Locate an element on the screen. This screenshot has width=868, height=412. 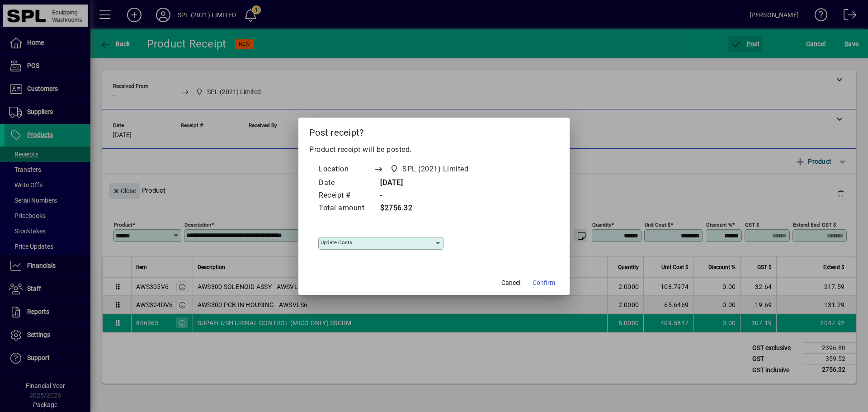
span: Confirm is located at coordinates (544, 283).